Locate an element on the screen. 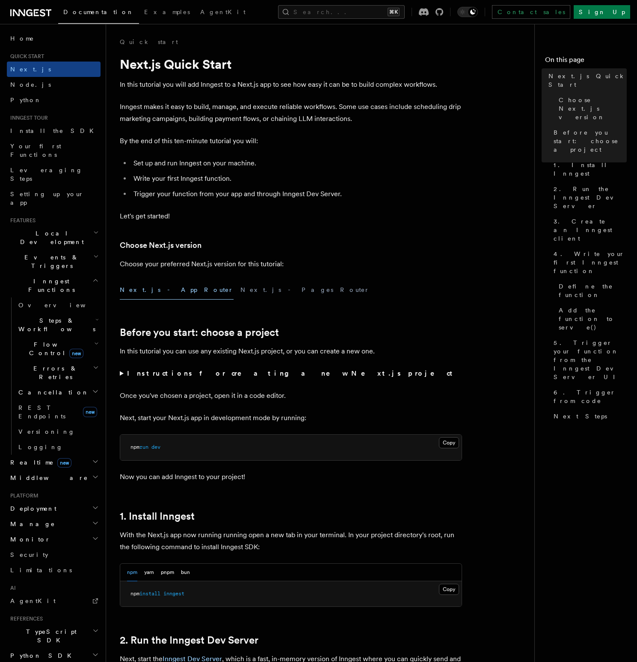  a: Add the function to serve() is located at coordinates (590, 319).